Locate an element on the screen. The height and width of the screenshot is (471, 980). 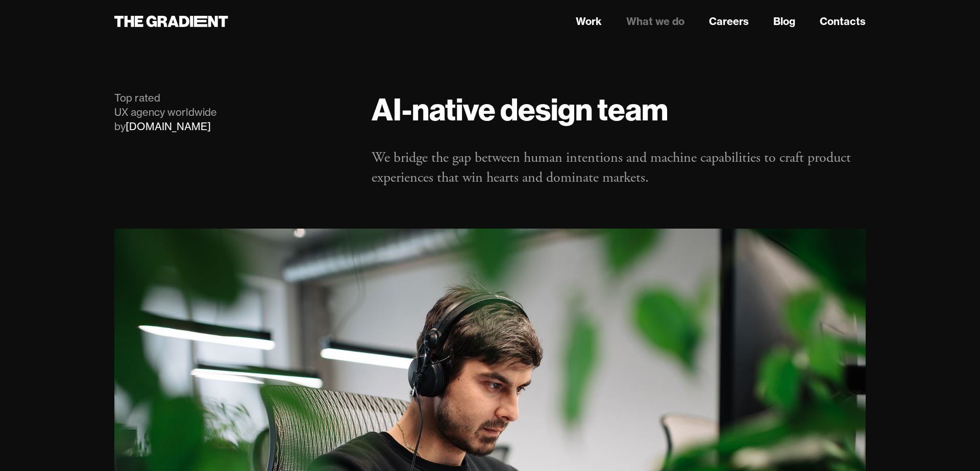
a: What we do is located at coordinates (655, 21).